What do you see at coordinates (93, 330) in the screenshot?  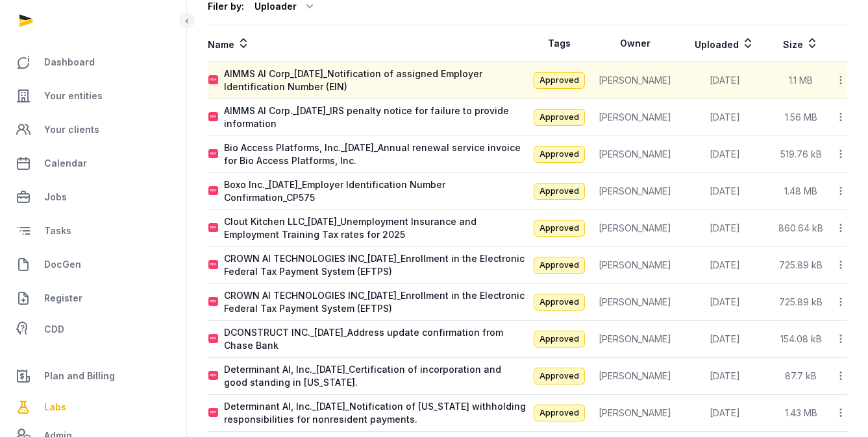 I see `a: CDD` at bounding box center [93, 330].